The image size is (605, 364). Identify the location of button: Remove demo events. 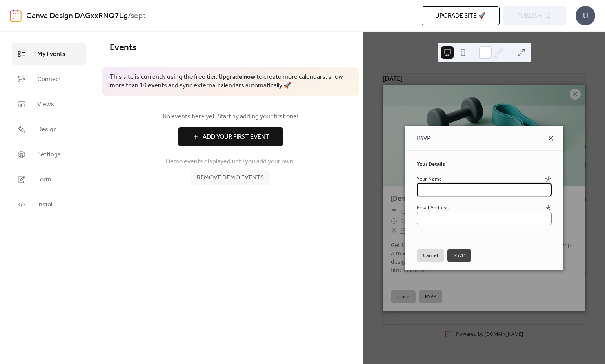
(230, 178).